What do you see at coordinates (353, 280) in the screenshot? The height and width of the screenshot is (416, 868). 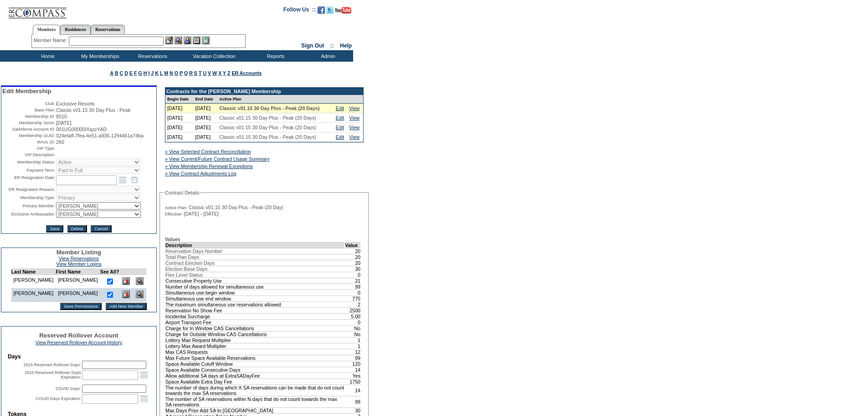 I see `td: 21` at bounding box center [353, 280].